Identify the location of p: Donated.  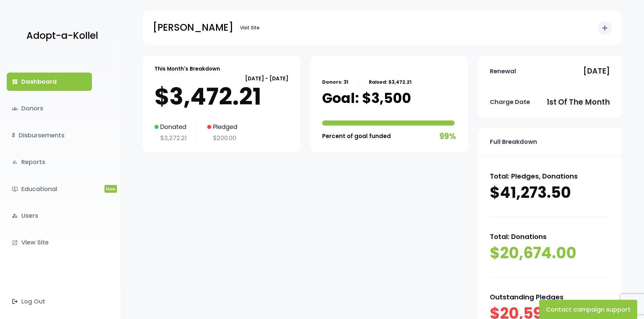
(170, 127).